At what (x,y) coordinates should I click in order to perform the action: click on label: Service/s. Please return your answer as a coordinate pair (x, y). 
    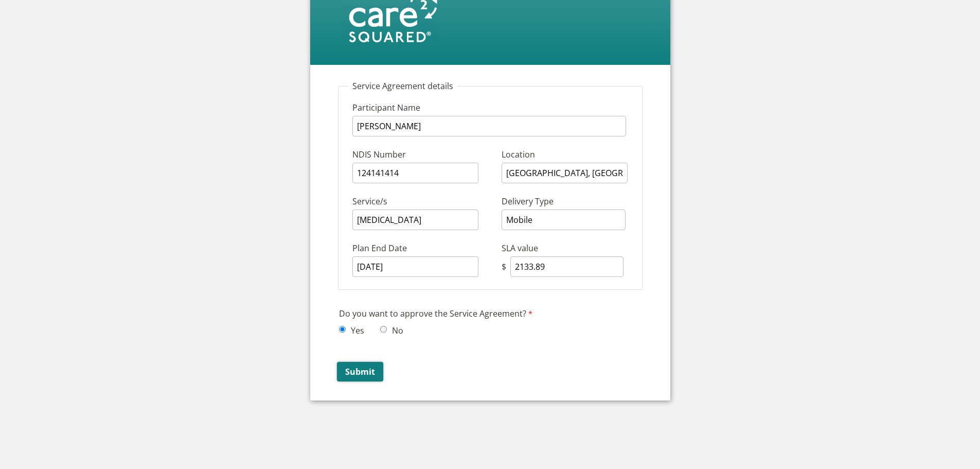
    Looking at the image, I should click on (422, 203).